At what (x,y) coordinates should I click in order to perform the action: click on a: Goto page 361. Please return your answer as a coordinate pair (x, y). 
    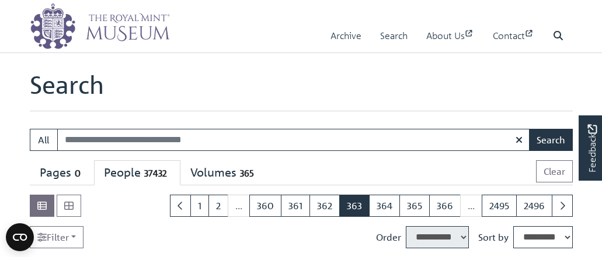
    Looking at the image, I should click on (295, 206).